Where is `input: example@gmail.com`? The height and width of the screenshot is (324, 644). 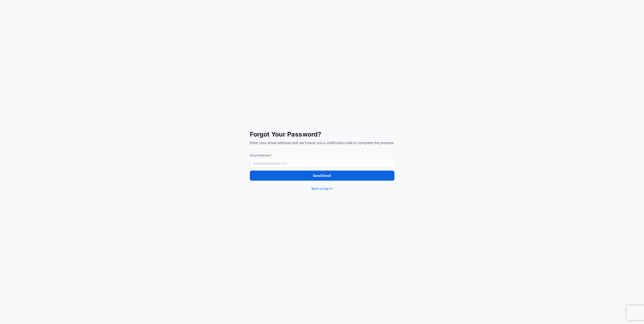
input: example@gmail.com is located at coordinates (322, 163).